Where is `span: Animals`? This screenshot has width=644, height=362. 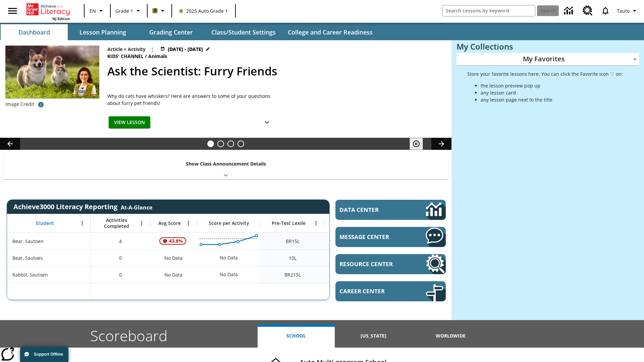
span: Animals is located at coordinates (158, 56).